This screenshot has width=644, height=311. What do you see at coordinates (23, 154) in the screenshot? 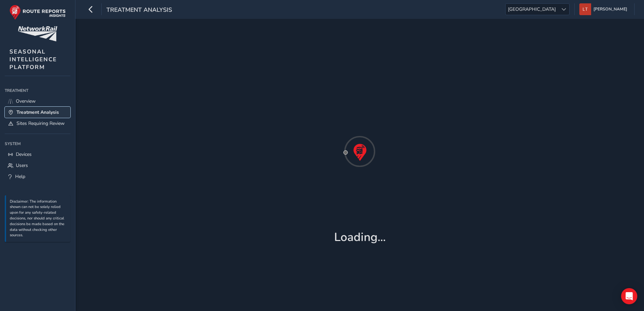
I see `span: Devices` at bounding box center [23, 154].